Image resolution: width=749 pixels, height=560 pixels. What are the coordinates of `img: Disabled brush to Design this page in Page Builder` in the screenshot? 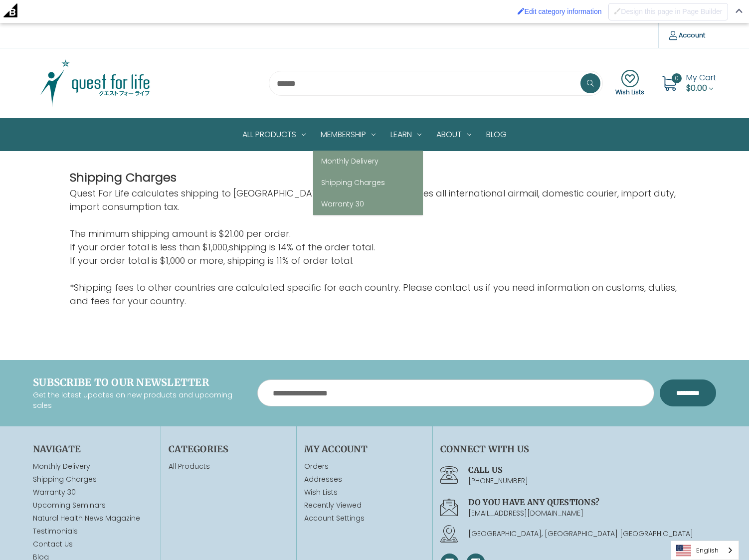 It's located at (617, 11).